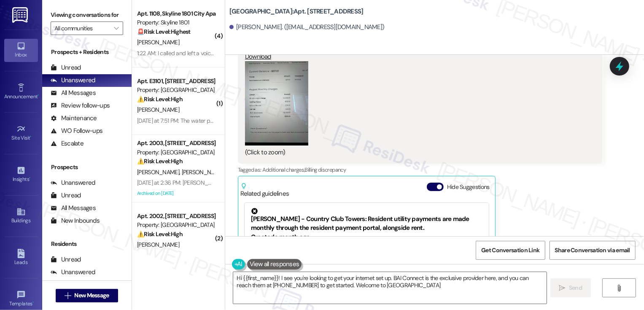 The height and width of the screenshot is (310, 644). What do you see at coordinates (367, 237) in the screenshot?
I see `div: Created a month ago` at bounding box center [367, 237].